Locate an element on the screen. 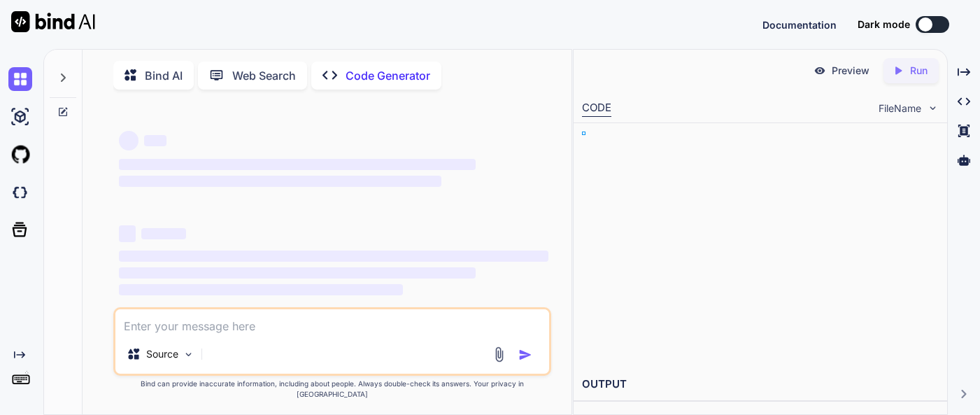  img: chat is located at coordinates (20, 79).